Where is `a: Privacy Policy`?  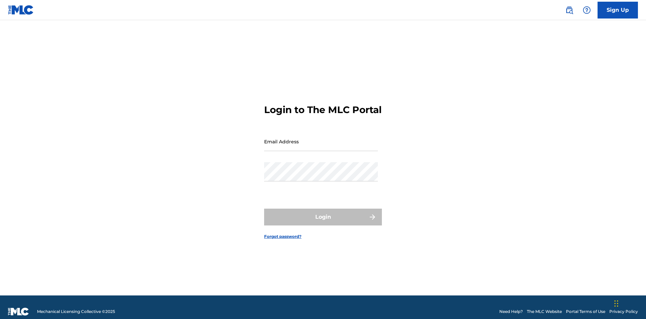 a: Privacy Policy is located at coordinates (623, 311).